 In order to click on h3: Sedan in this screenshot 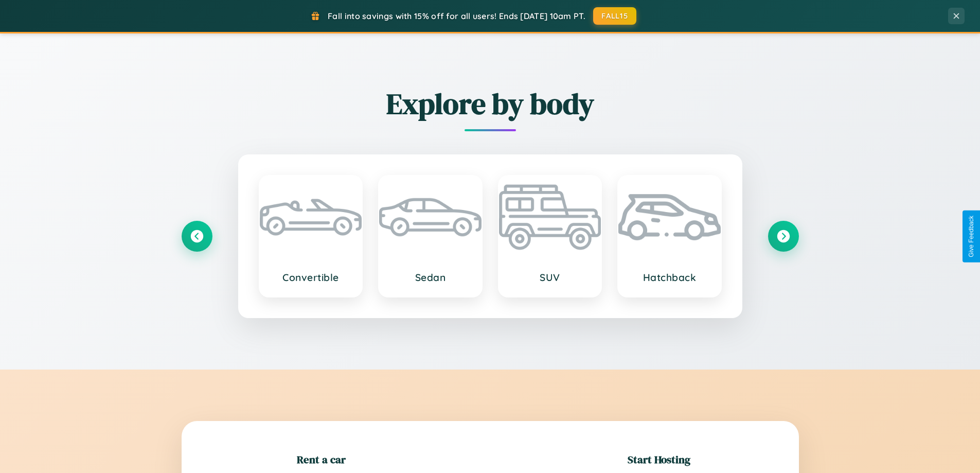, I will do `click(430, 277)`.